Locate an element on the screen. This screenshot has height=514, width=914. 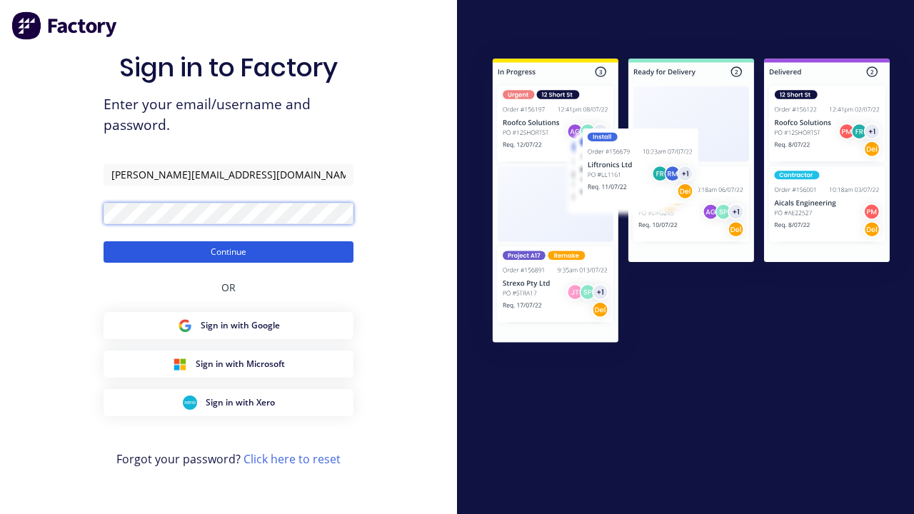
img: Microsoft Sign in is located at coordinates (180, 364).